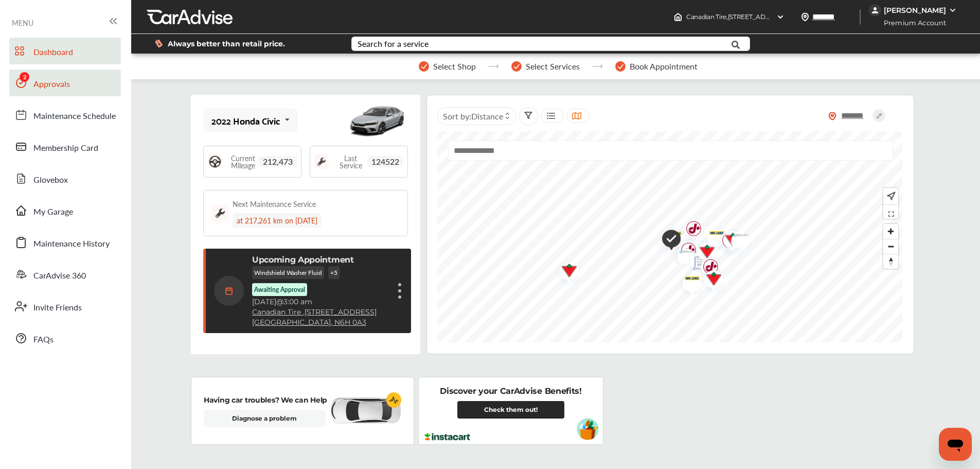 This screenshot has width=980, height=469. I want to click on img: header-home-logo.8d720a4f.svg, so click(678, 17).